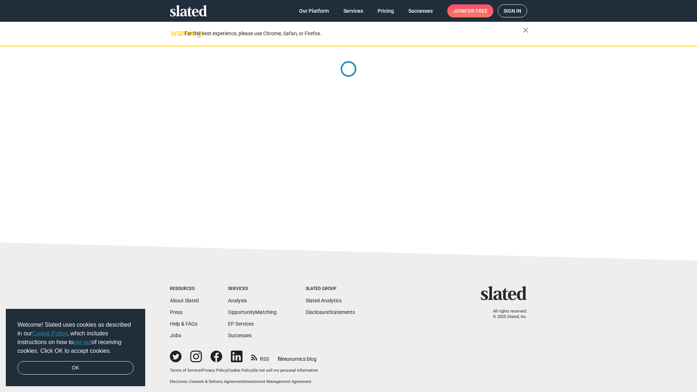  I want to click on div: For the best experience, please use Chrome, Safari, or Firefox., so click(354, 33).